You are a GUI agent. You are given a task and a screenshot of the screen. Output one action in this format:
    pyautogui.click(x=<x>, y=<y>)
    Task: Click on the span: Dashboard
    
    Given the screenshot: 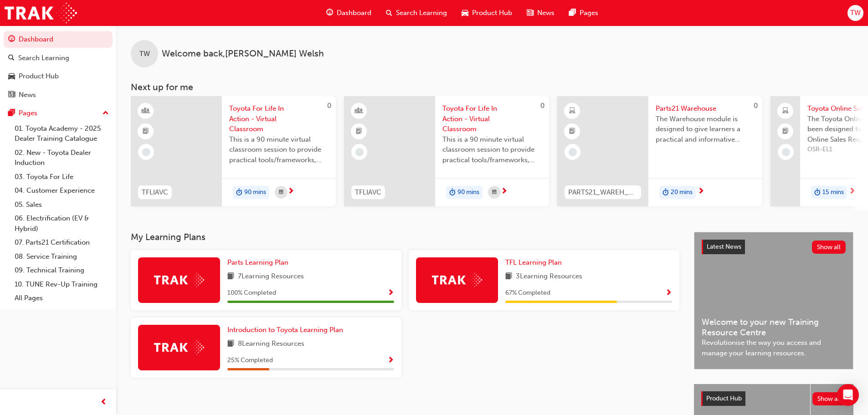 What is the action you would take?
    pyautogui.click(x=354, y=13)
    